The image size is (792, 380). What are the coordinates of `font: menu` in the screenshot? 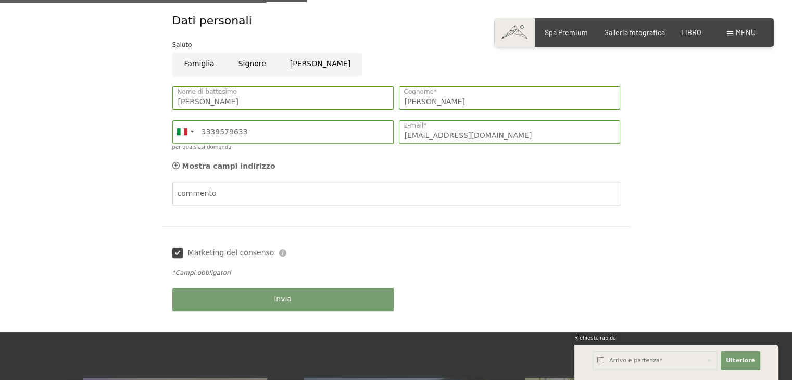 It's located at (746, 32).